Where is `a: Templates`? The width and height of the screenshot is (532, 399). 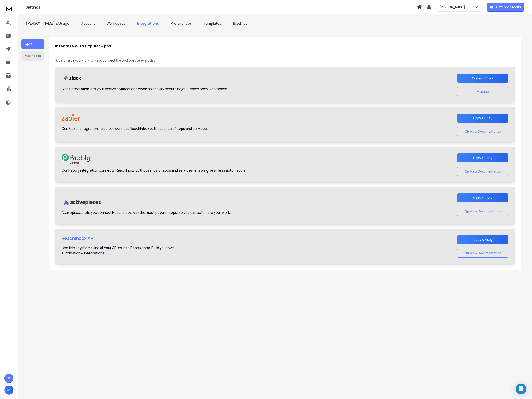 a: Templates is located at coordinates (213, 23).